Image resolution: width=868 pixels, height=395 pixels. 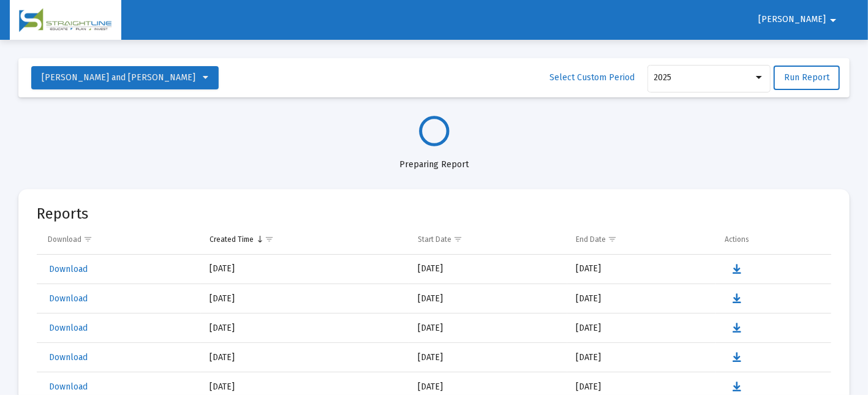 I want to click on span: Show filter options for column 'Start Date', so click(x=457, y=239).